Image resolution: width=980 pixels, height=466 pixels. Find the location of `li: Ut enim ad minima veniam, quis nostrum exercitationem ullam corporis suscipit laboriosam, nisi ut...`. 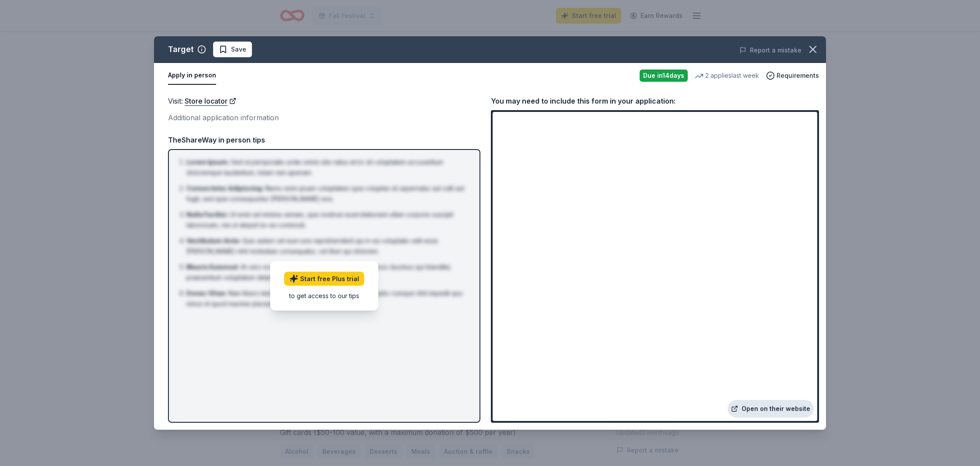

li: Ut enim ad minima veniam, quis nostrum exercitationem ullam corporis suscipit laboriosam, nisi ut... is located at coordinates (327, 220).